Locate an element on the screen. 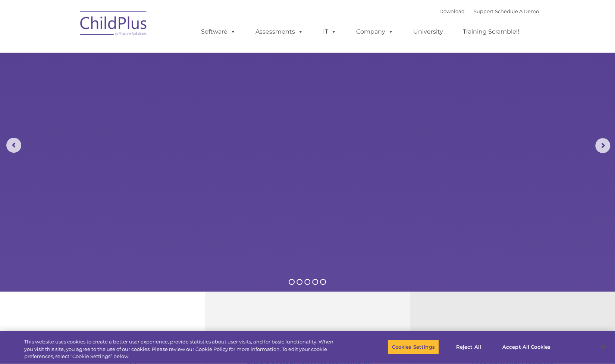 This screenshot has height=364, width=615. img: ChildPlus by Procare Solutions is located at coordinates (114, 25).